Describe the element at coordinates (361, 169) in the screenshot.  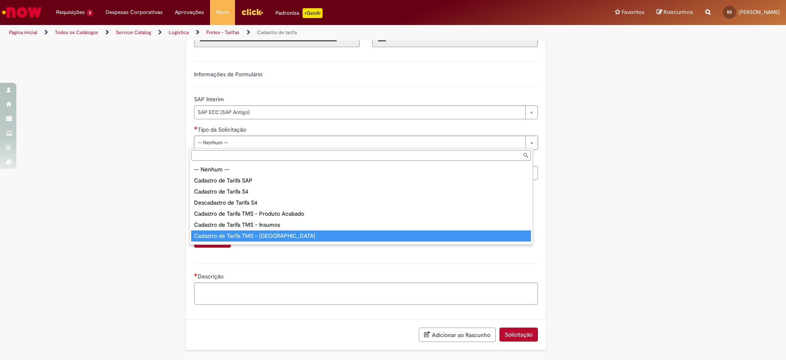
I see `div: -- Nenhum --` at that location.